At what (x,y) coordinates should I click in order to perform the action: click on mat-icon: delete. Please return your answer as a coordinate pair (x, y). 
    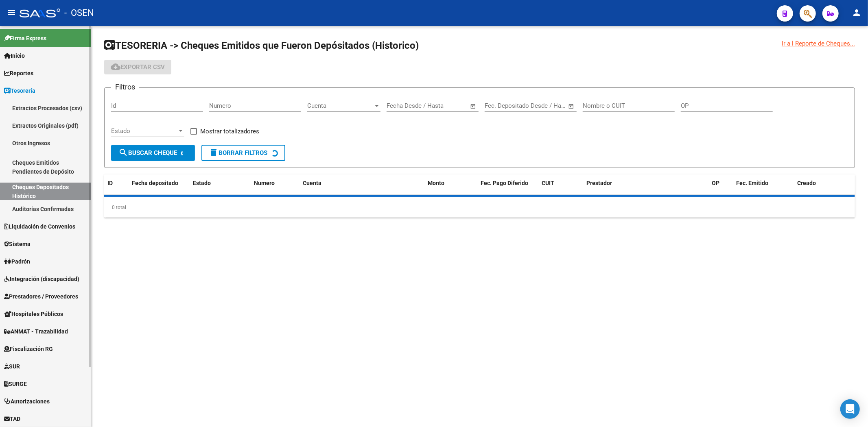
    Looking at the image, I should click on (214, 152).